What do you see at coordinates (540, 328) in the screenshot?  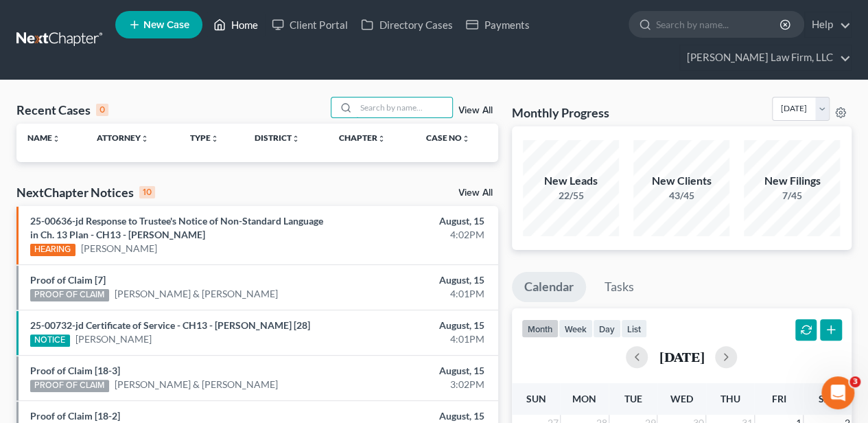 I see `button: month` at bounding box center [540, 328].